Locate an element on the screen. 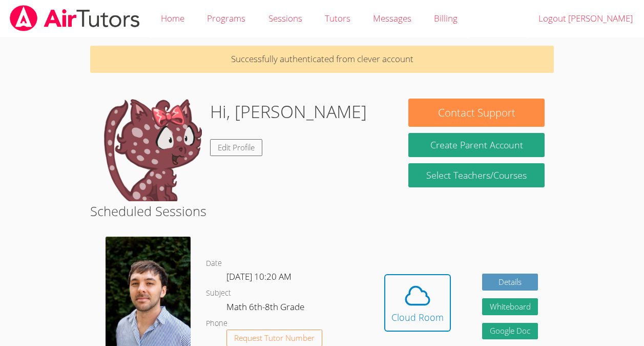  p: Successfully authenticated from clever account is located at coordinates (322, 59).